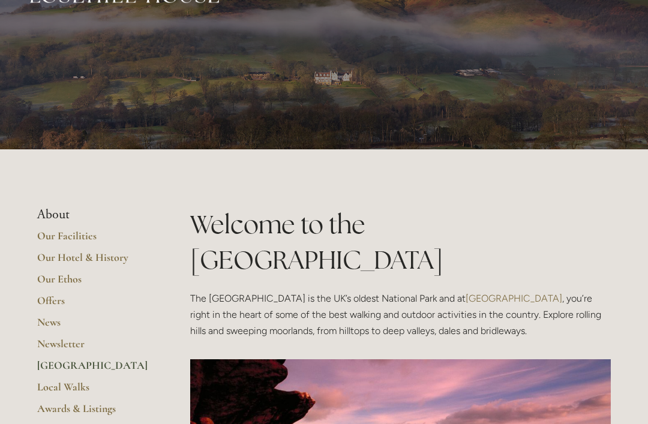 This screenshot has width=648, height=424. Describe the element at coordinates (94, 283) in the screenshot. I see `a: Our Ethos` at that location.